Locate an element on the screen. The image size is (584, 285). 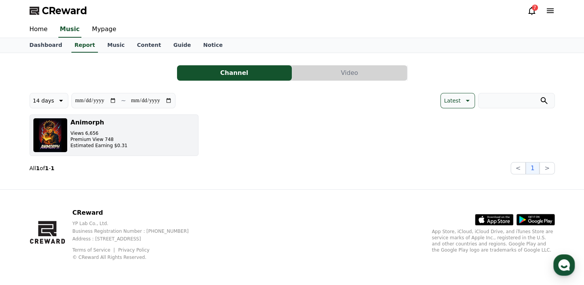
a: Notice is located at coordinates (213, 45).